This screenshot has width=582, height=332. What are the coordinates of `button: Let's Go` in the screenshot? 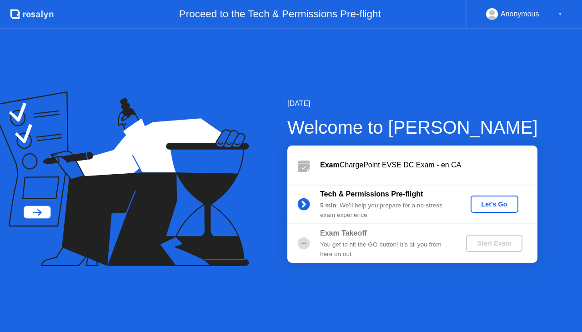 It's located at (494, 204).